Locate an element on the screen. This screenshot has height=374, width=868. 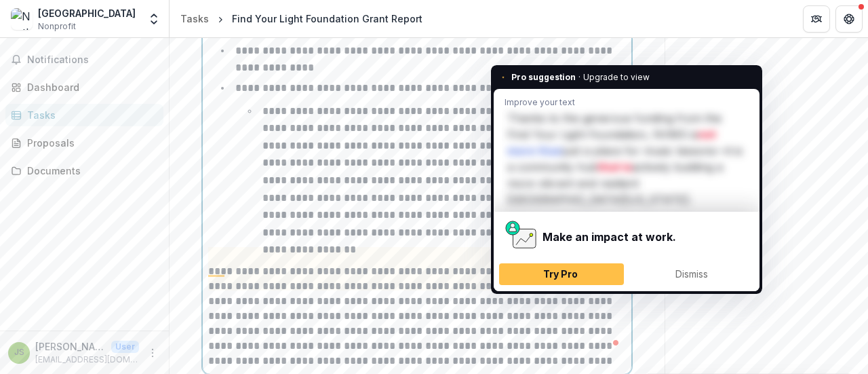
button: Get Help is located at coordinates (849, 19).